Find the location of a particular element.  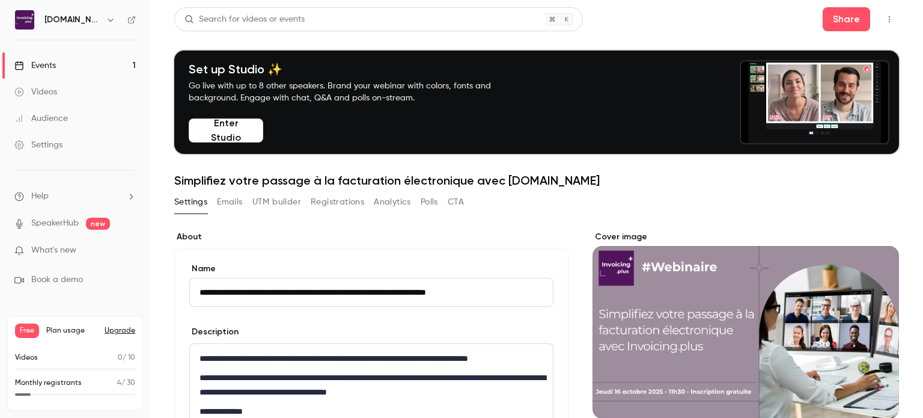

button: CTA is located at coordinates (455, 202).